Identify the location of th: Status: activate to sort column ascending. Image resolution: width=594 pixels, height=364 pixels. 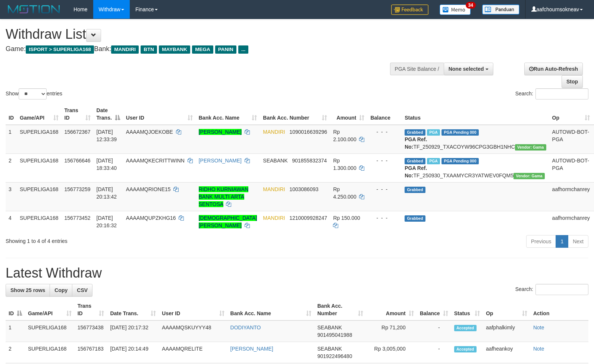
(467, 310).